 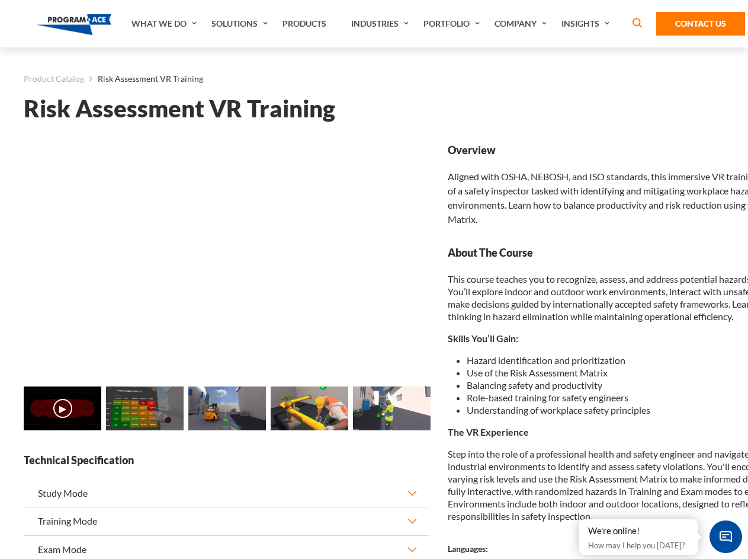 What do you see at coordinates (726, 536) in the screenshot?
I see `div: Chat Widget` at bounding box center [726, 536].